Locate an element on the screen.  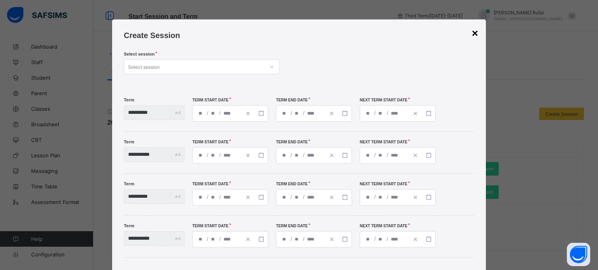
span: Create Session is located at coordinates (152, 35).